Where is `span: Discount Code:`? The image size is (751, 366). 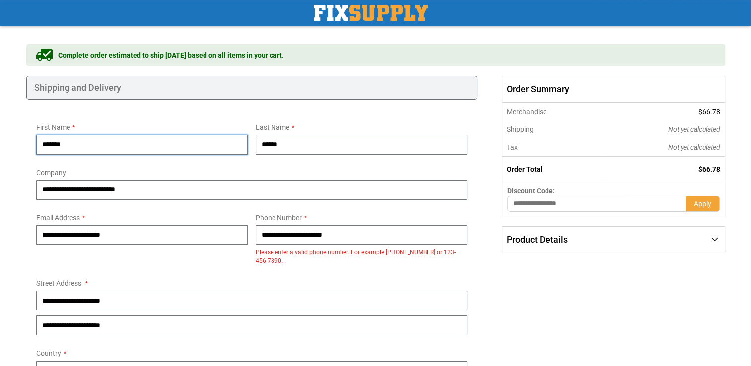 span: Discount Code: is located at coordinates (531, 191).